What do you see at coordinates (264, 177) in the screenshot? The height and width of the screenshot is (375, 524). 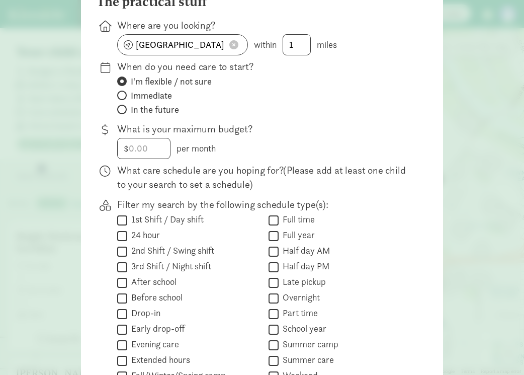 I see `p: What care schedule are you hoping for?` at bounding box center [264, 177].